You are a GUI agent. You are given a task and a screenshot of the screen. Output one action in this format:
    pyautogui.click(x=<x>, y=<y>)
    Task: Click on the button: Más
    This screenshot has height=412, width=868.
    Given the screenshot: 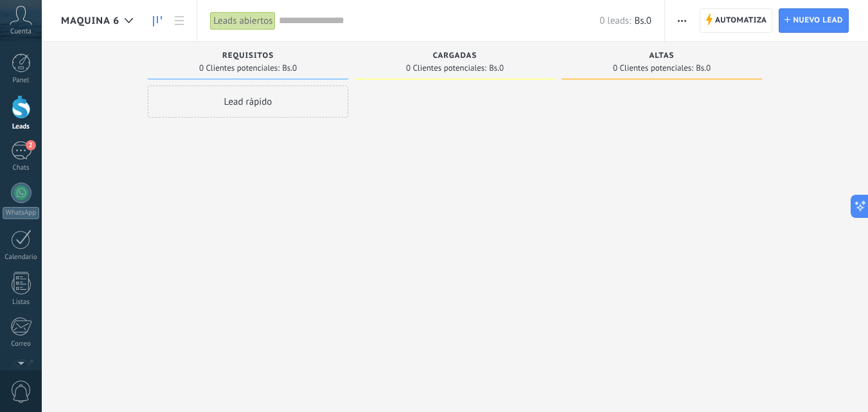 What is the action you would take?
    pyautogui.click(x=681, y=20)
    